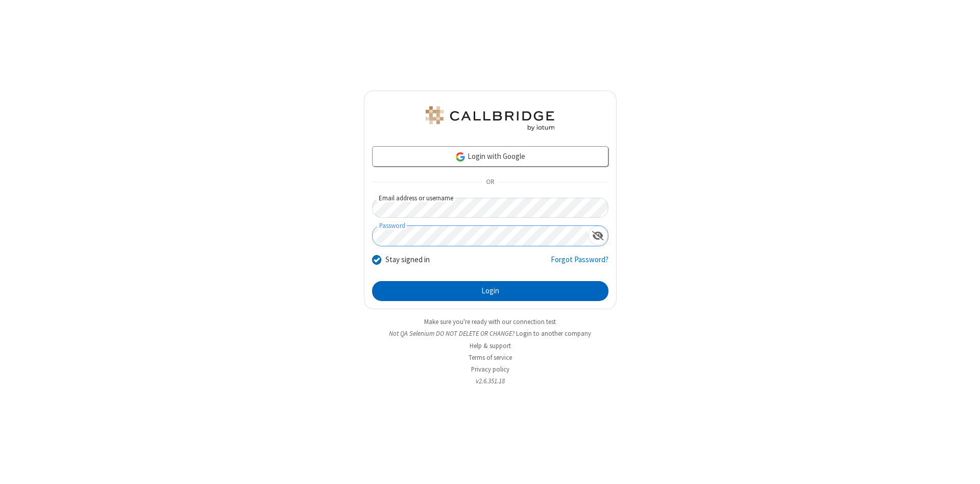 The width and height of the screenshot is (980, 484). Describe the element at coordinates (490, 291) in the screenshot. I see `button: Login` at that location.